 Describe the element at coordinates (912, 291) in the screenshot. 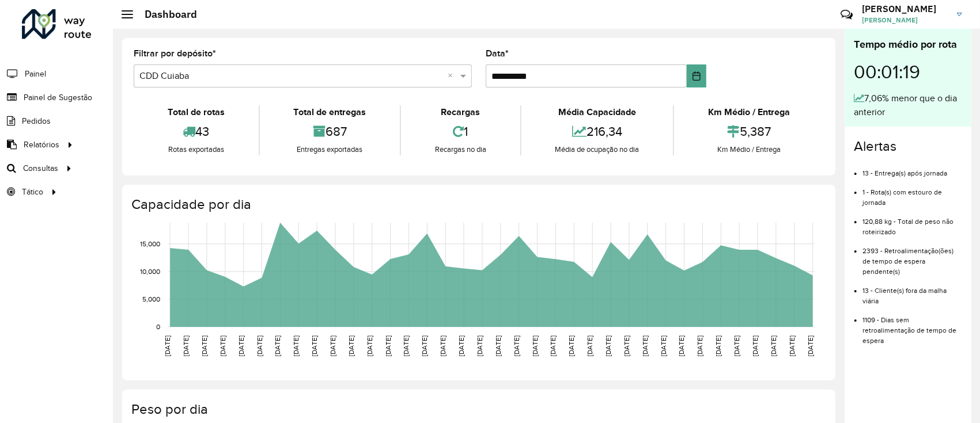

I see `li: 13 - Cliente(s) fora da malha viária` at that location.